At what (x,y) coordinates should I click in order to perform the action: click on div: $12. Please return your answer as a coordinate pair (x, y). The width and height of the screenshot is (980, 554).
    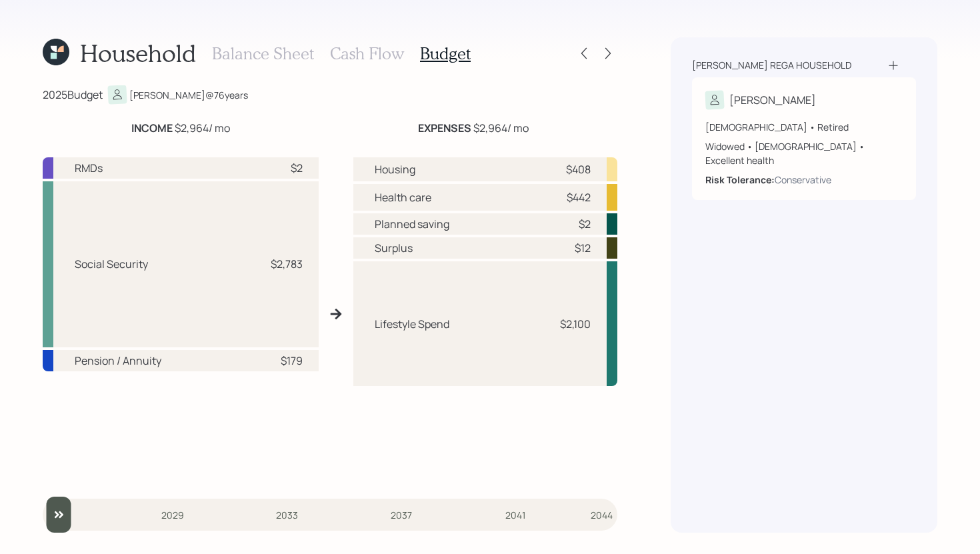
    Looking at the image, I should click on (582, 248).